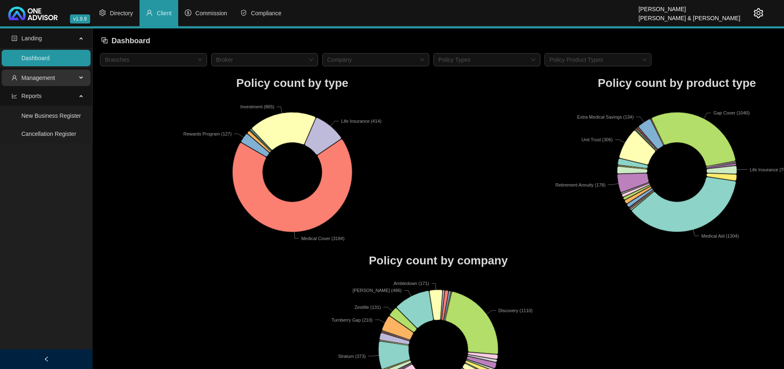 The image size is (784, 369). Describe the element at coordinates (33, 13) in the screenshot. I see `img: 2df55531c6924b55f21c4cf5d4484680-logo-light.svg` at that location.